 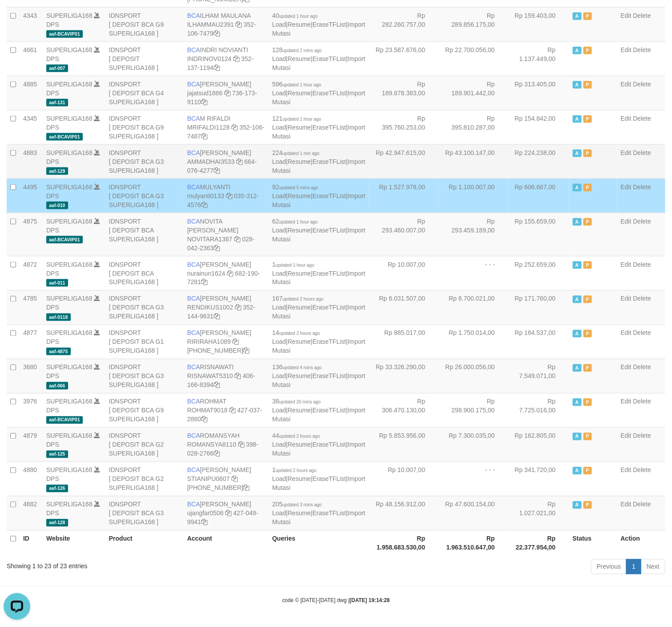 I want to click on a: Copy INDRINOV0124 to clipboard, so click(x=237, y=58).